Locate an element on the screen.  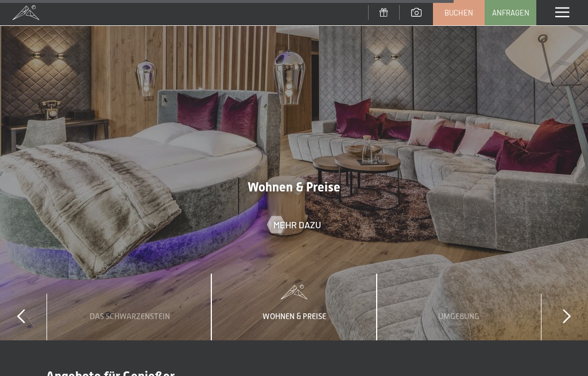
a: Buchen is located at coordinates (458, 13).